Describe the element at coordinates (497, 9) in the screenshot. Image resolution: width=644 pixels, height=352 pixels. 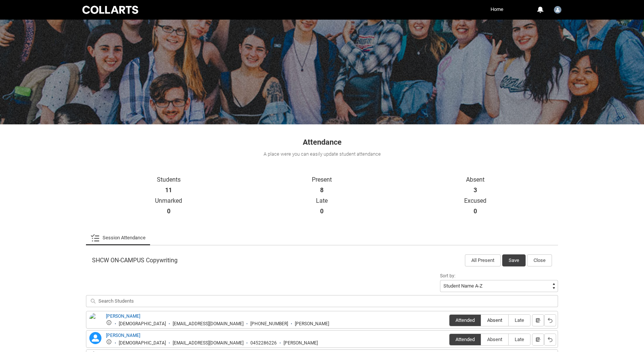
I see `a: Home` at that location.